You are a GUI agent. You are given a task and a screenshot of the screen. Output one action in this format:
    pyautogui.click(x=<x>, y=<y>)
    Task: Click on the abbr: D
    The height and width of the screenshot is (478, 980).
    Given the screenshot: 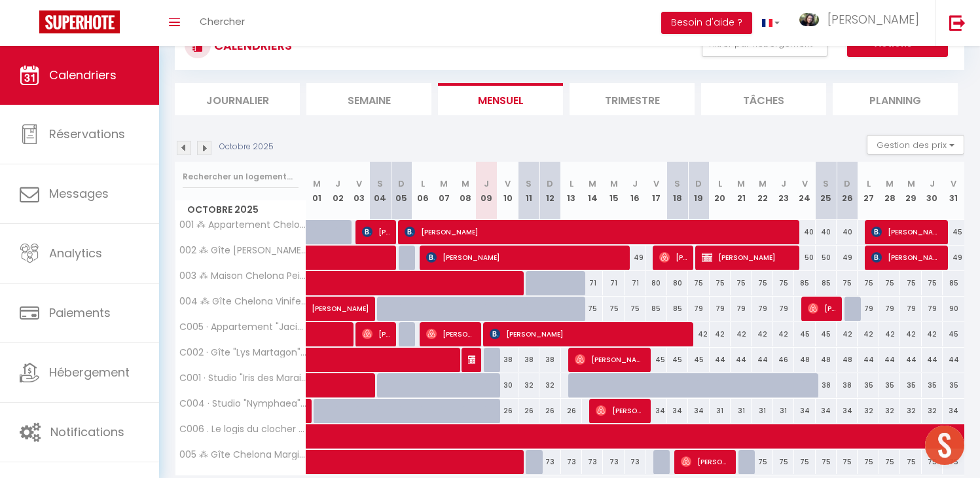 What is the action you would take?
    pyautogui.click(x=847, y=183)
    